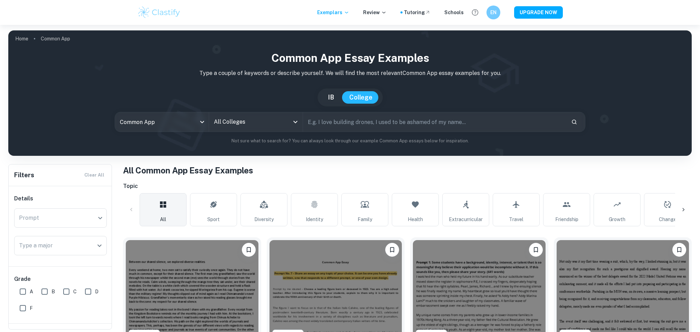 This screenshot has width=700, height=332. Describe the element at coordinates (350, 93) in the screenshot. I see `img: profile cover` at that location.